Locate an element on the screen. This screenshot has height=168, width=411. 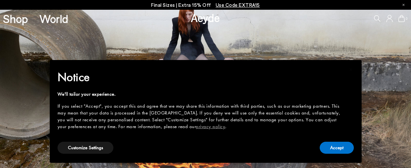
a: 0 is located at coordinates (401, 19).